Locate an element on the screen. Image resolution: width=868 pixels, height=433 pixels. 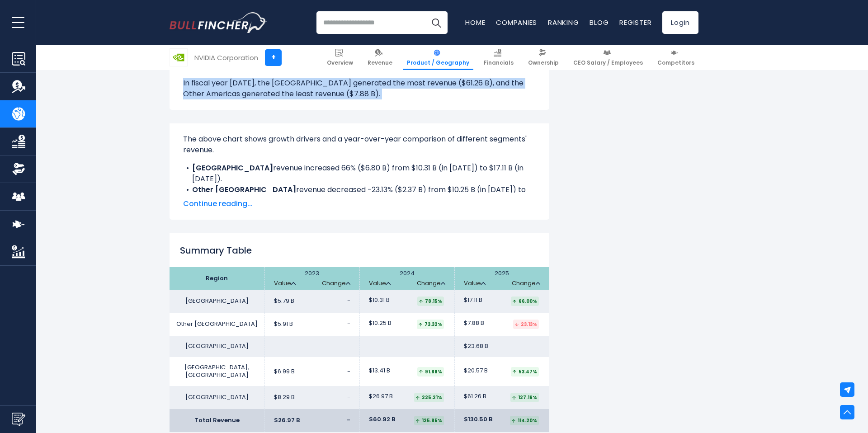
a: Competitors is located at coordinates (676, 58).